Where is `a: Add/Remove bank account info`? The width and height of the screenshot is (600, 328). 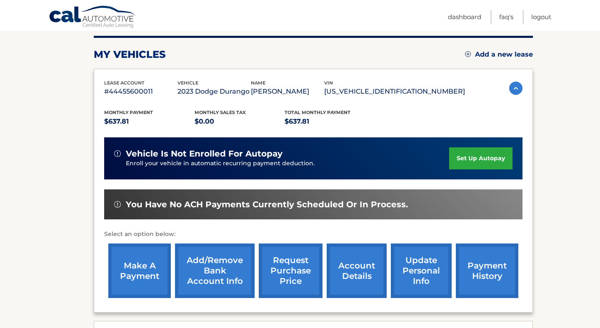 a: Add/Remove bank account info is located at coordinates (214, 271).